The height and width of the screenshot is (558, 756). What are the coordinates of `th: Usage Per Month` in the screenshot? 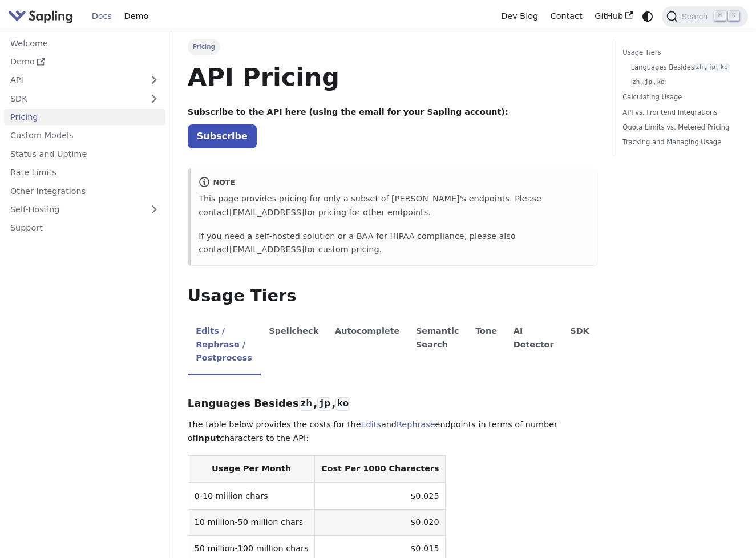 It's located at (251, 469).